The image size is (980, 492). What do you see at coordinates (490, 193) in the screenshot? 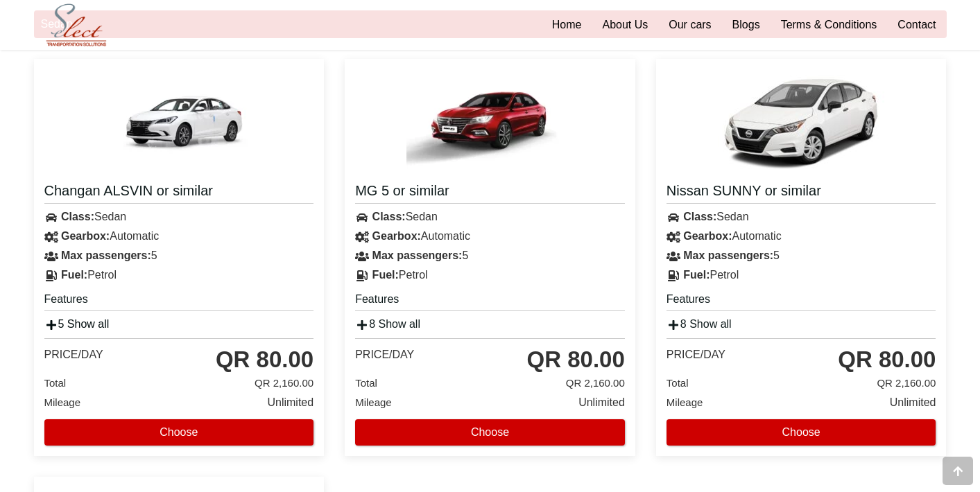
I see `h4: MG 5 or similar` at bounding box center [490, 193].